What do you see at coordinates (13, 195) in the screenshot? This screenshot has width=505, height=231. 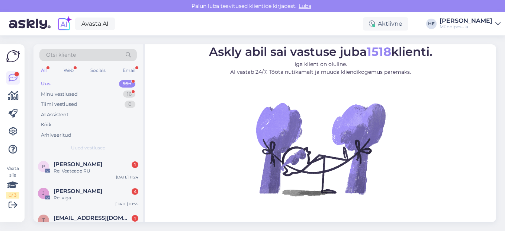 I see `div: 0 / 3` at bounding box center [13, 195].